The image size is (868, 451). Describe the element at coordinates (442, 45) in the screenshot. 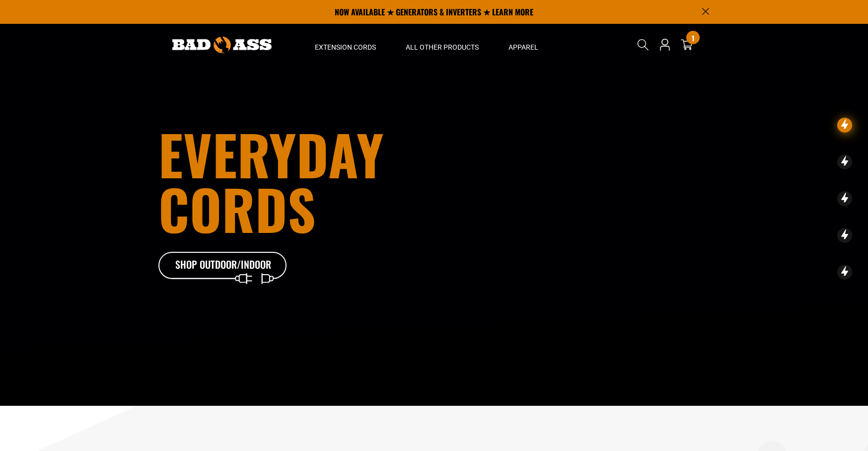

I see `summary: All Other Products` at that location.